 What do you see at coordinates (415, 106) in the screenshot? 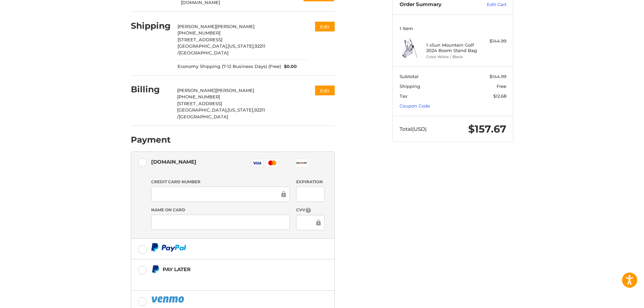
I see `a: Coupon Code` at bounding box center [415, 106].